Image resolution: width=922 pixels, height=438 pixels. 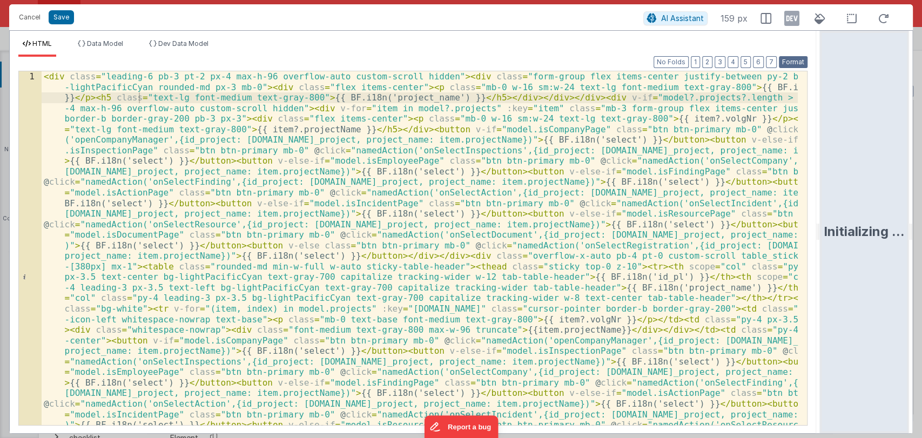 I want to click on button: 1, so click(x=695, y=62).